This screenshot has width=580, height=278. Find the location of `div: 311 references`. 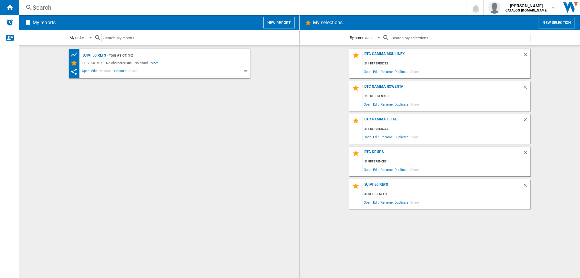

div: 311 references is located at coordinates (446, 129).